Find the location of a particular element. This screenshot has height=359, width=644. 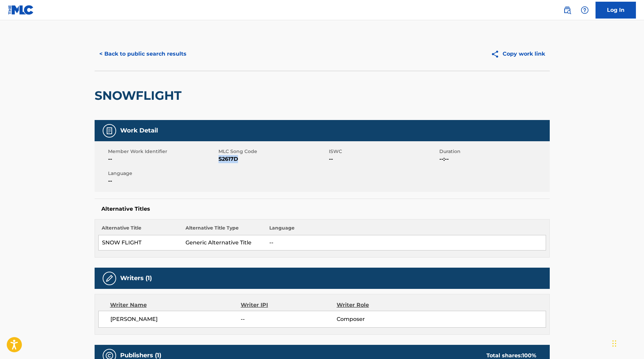

th: Language is located at coordinates (406, 230).